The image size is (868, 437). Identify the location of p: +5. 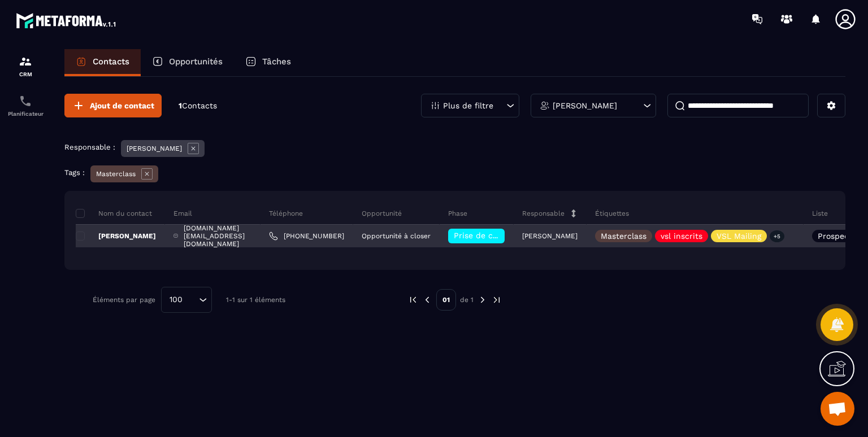
(777, 236).